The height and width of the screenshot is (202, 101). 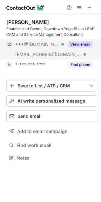 What do you see at coordinates (42, 131) in the screenshot?
I see `span: Add to email campaign` at bounding box center [42, 131].